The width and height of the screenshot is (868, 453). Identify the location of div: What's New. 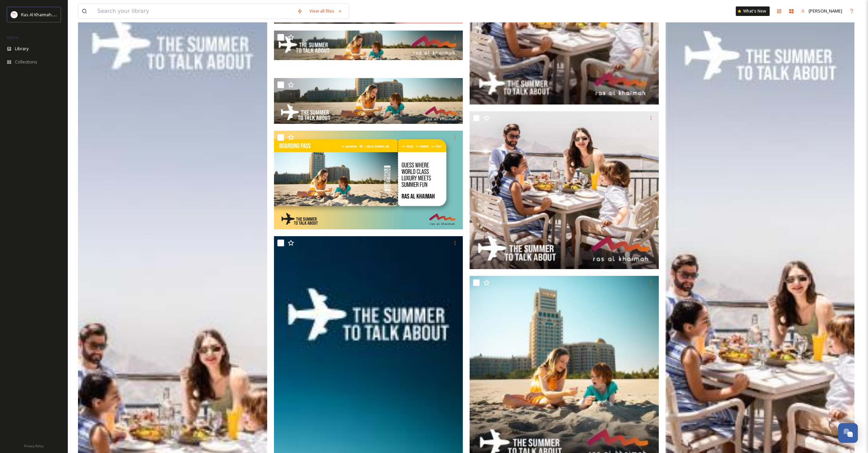
(753, 11).